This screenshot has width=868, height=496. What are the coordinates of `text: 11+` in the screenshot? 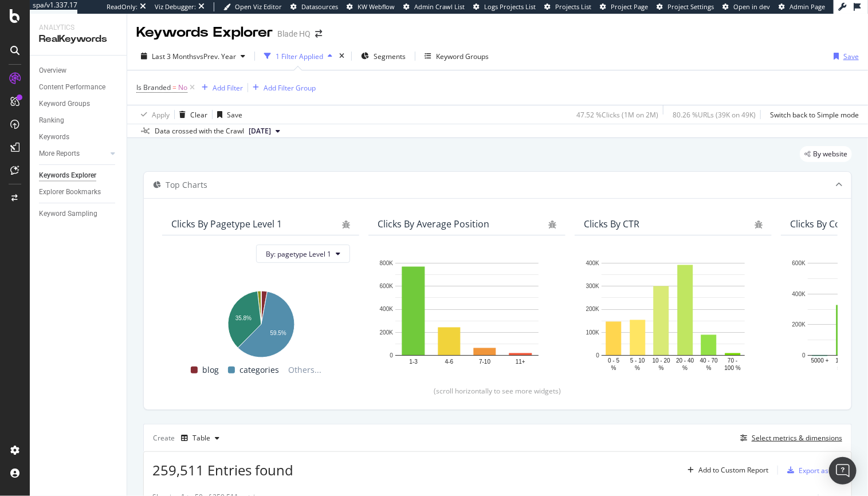 It's located at (520, 362).